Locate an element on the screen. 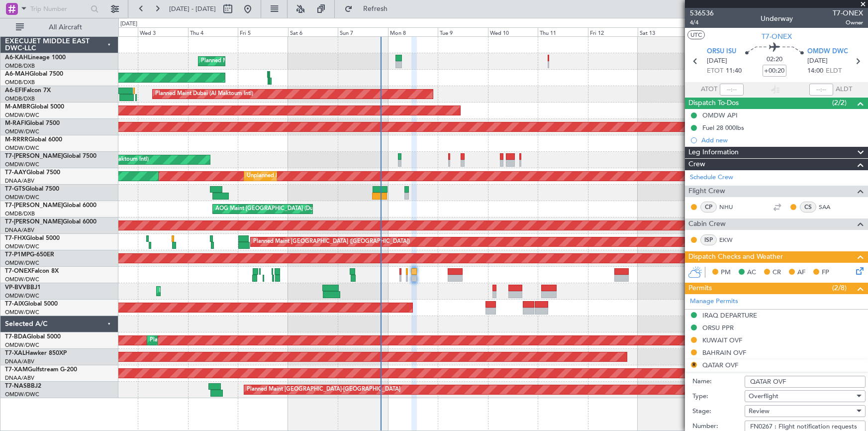 The height and width of the screenshot is (431, 868). label: Type: is located at coordinates (718, 397).